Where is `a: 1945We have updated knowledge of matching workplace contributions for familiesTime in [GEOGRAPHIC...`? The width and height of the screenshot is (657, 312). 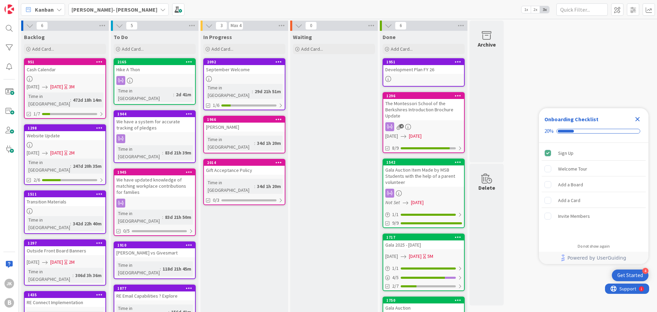
a: 1945We have updated knowledge of matching workplace contributions for familiesTime in [GEOGRAPHIC... is located at coordinates (155, 202).